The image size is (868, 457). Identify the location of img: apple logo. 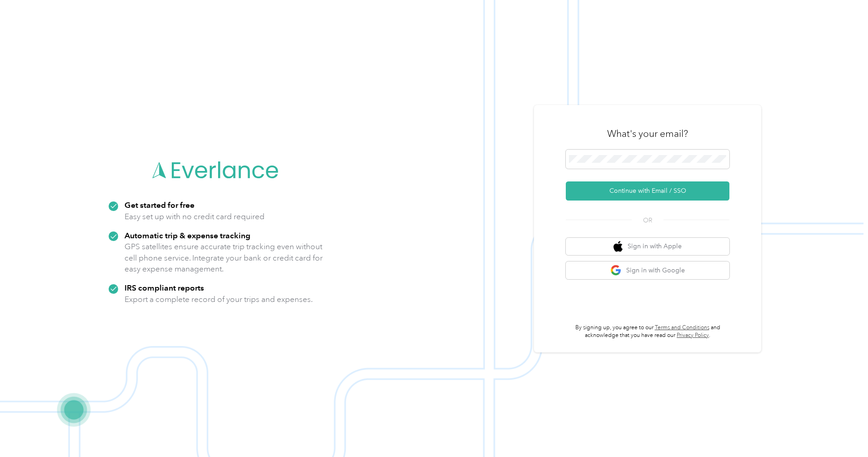
(618, 246).